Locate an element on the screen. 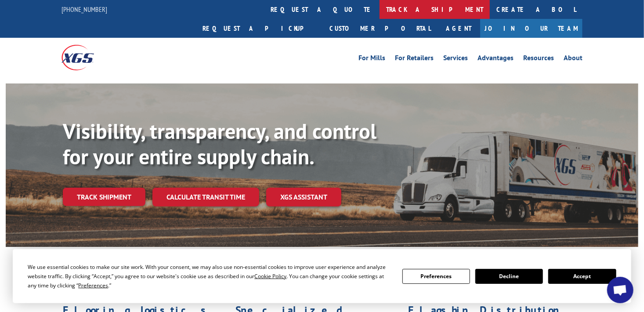 This screenshot has height=312, width=644. span: Preferences is located at coordinates (93, 285).